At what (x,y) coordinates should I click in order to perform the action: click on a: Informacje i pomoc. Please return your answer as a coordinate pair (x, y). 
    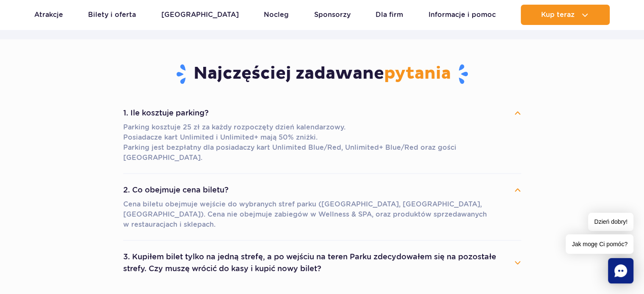
    Looking at the image, I should click on (462, 15).